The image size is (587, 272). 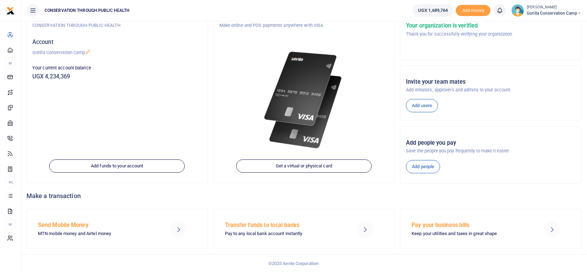 What do you see at coordinates (423, 167) in the screenshot?
I see `a: Add people` at bounding box center [423, 167].